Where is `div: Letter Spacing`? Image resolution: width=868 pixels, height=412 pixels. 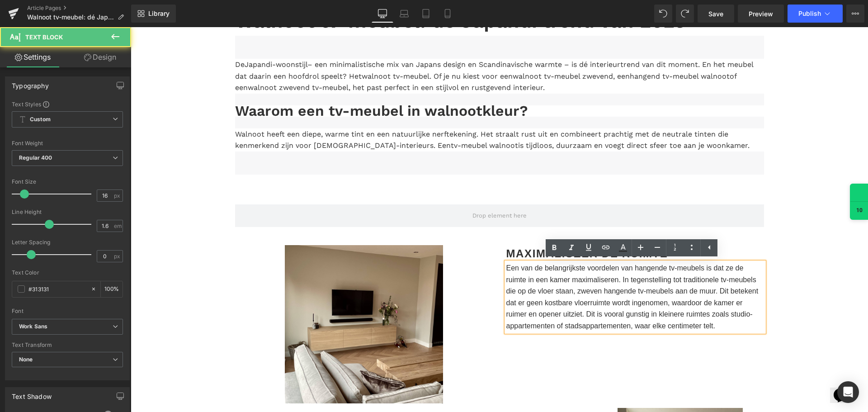
div: Letter Spacing is located at coordinates (67, 242).